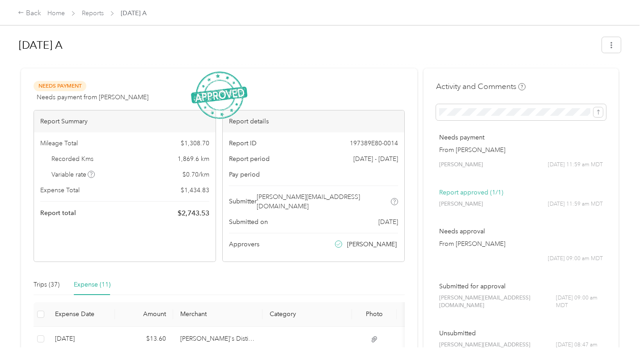 The width and height of the screenshot is (644, 363). What do you see at coordinates (521, 231) in the screenshot?
I see `p: Needs approval` at bounding box center [521, 231].